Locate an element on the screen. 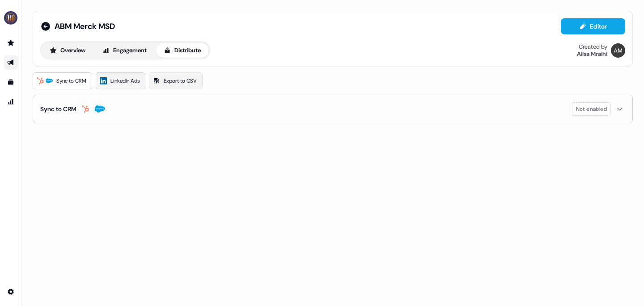 This screenshot has width=644, height=306. span: Sync to CRM is located at coordinates (71, 81).